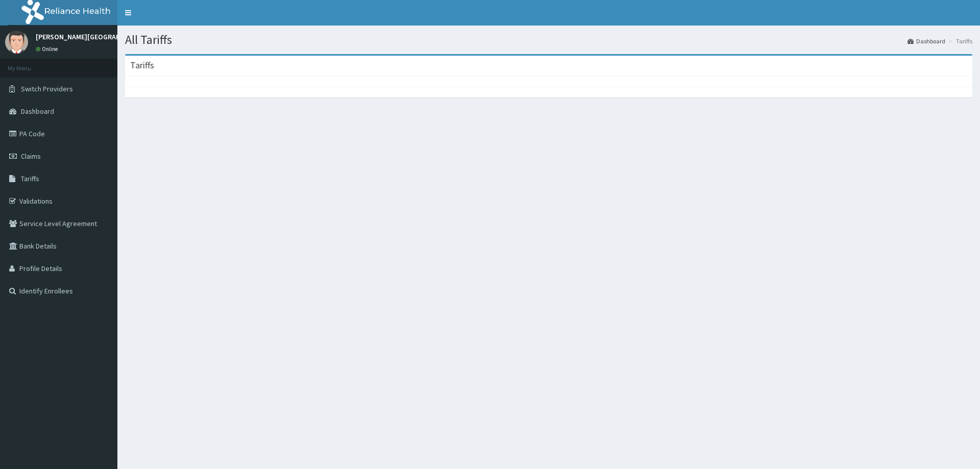 The width and height of the screenshot is (980, 469). Describe the element at coordinates (47, 89) in the screenshot. I see `span: Switch Providers` at that location.